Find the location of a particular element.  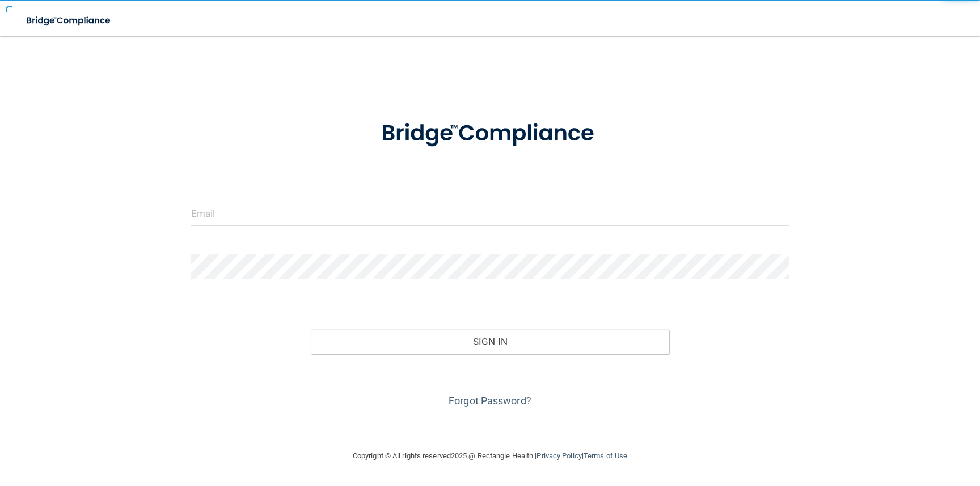

a: Forgot Password? is located at coordinates (490, 401).